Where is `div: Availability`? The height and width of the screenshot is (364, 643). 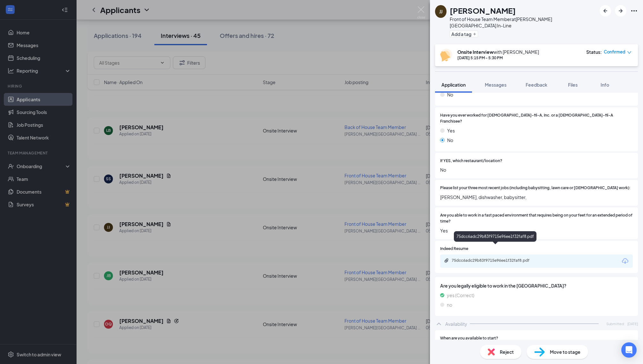 div: Availability is located at coordinates (456, 324).